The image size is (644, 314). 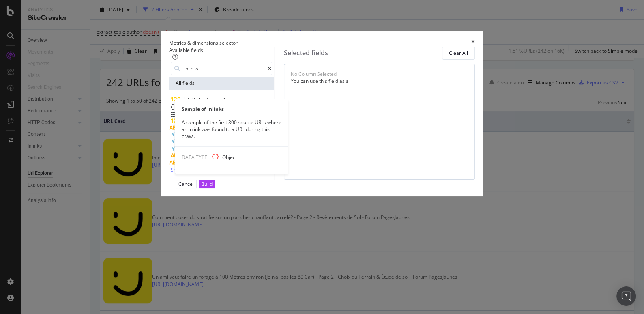 What do you see at coordinates (313, 74) in the screenshot?
I see `div: No Column Selected` at bounding box center [313, 74].